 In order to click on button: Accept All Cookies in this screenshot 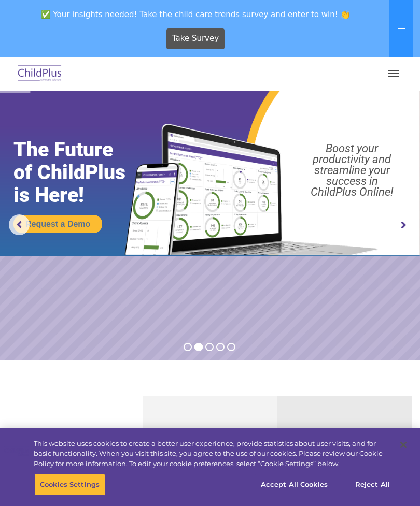, I will do `click(294, 485)`.